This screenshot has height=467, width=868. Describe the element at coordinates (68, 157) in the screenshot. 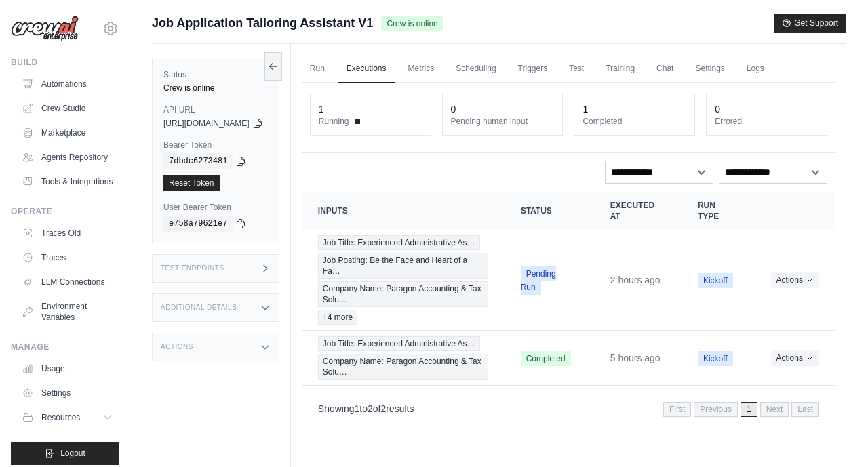

I see `a: Agents Repository` at that location.